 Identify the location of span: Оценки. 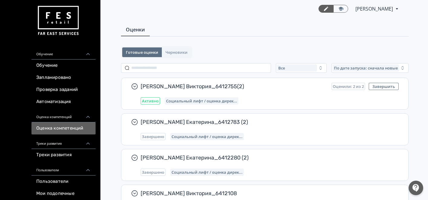
(135, 30).